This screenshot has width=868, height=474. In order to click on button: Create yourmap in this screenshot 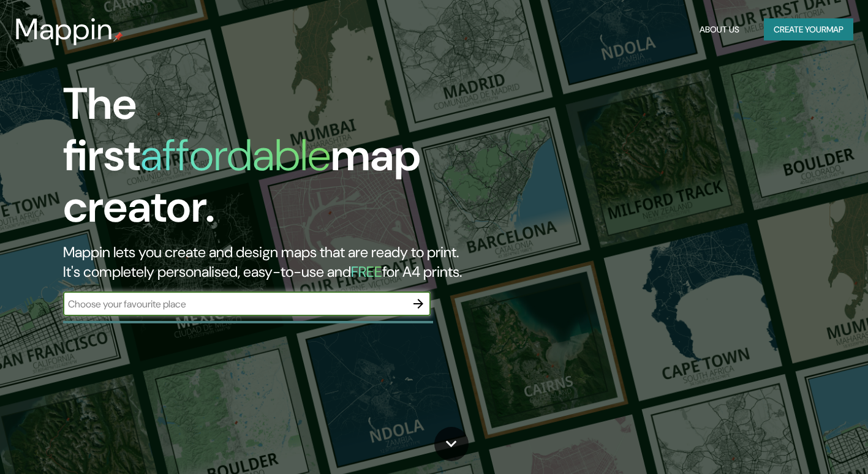, I will do `click(808, 29)`.